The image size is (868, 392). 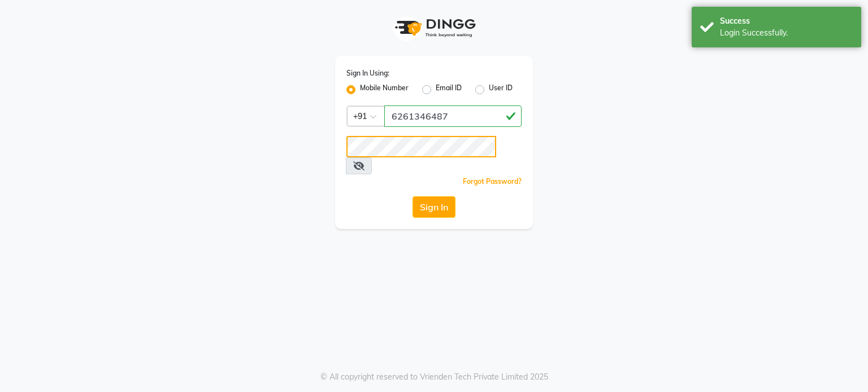 What do you see at coordinates (368, 73) in the screenshot?
I see `label: Sign In Using:` at bounding box center [368, 73].